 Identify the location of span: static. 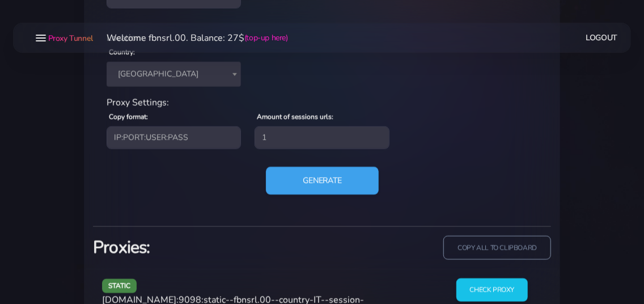
(119, 286).